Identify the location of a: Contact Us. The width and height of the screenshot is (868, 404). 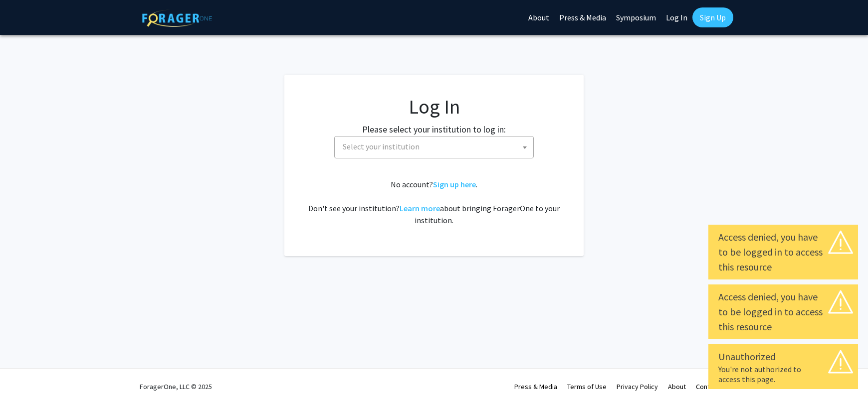
(712, 387).